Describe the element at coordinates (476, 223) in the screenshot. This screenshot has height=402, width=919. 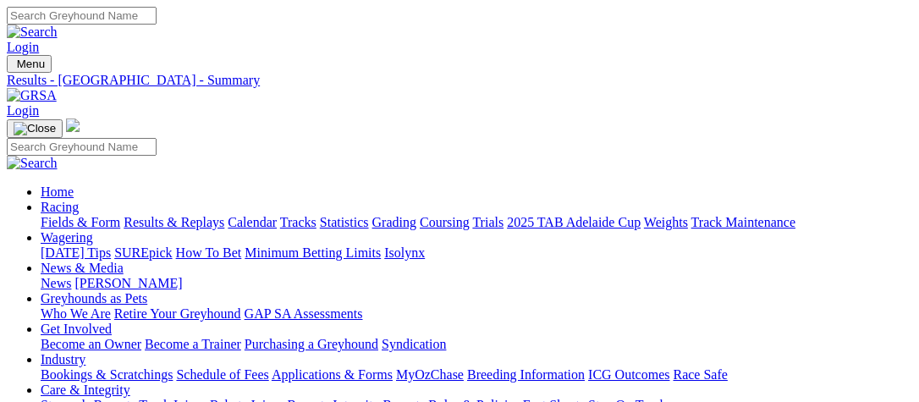
I see `div: Racing` at that location.